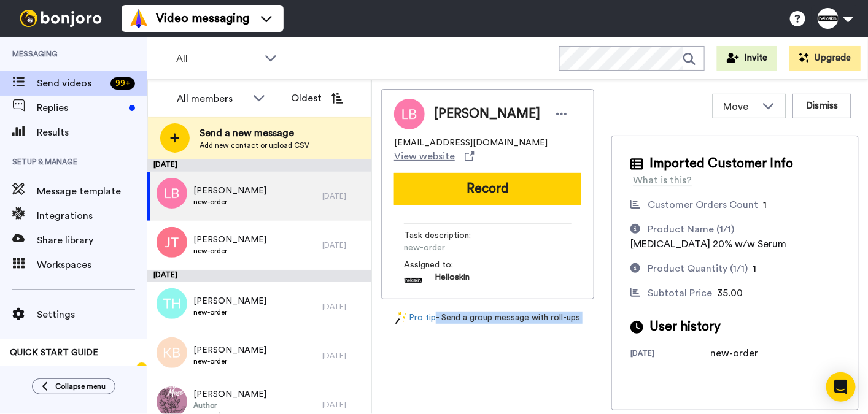  Describe the element at coordinates (680, 293) in the screenshot. I see `div: Subtotal Price` at that location.